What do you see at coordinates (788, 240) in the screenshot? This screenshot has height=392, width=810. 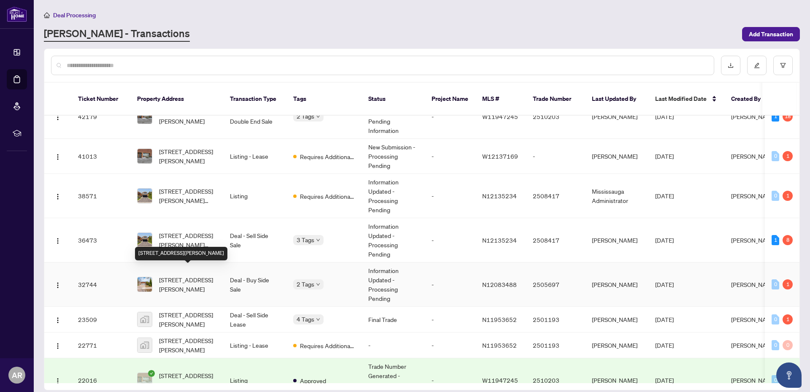 I see `div: 8` at bounding box center [788, 240].